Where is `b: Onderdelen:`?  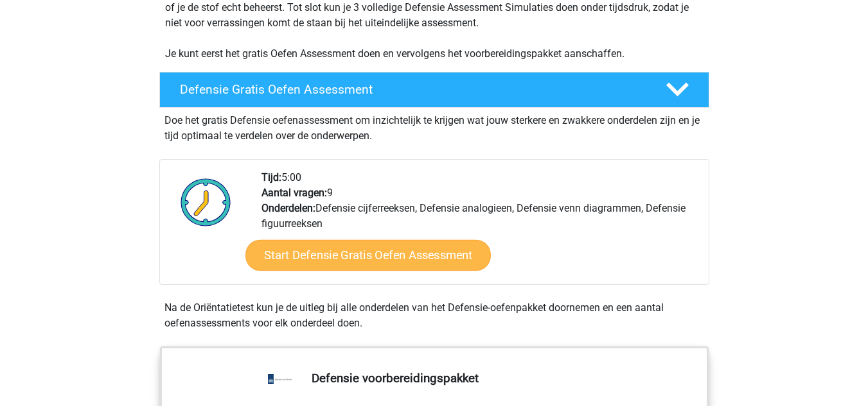 b: Onderdelen: is located at coordinates (288, 208).